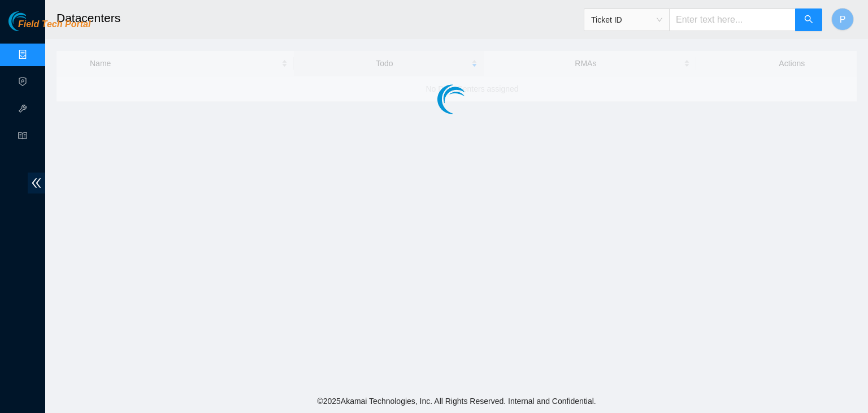  I want to click on button: search, so click(808, 20).